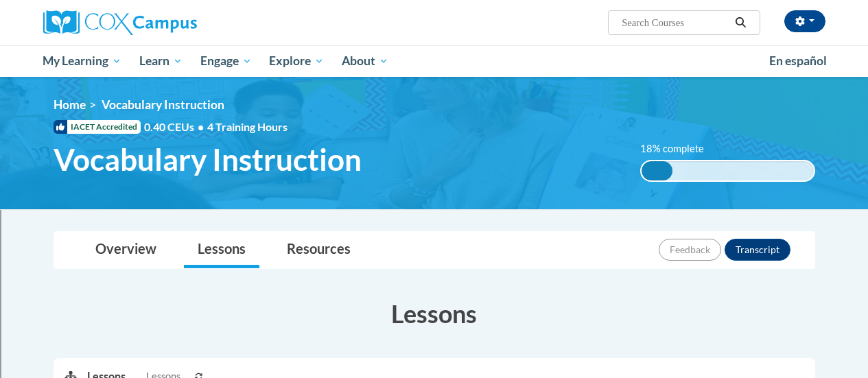 This screenshot has height=378, width=868. Describe the element at coordinates (675, 23) in the screenshot. I see `input: Search Courses` at that location.